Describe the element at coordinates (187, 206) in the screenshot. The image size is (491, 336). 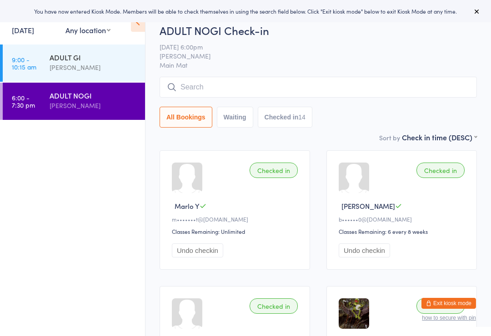
I see `span: Marlo Y` at that location.